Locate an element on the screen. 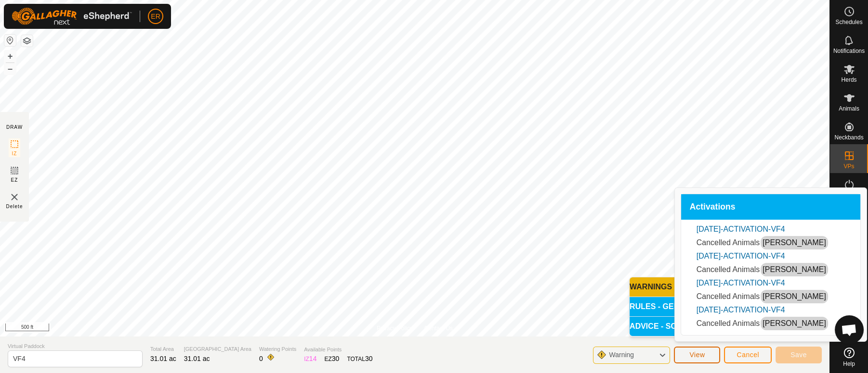 The height and width of the screenshot is (373, 868). a: Help is located at coordinates (849, 357).